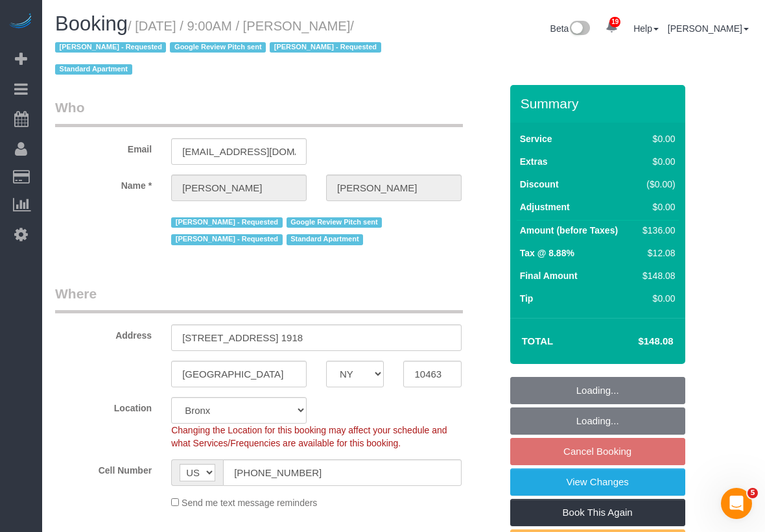  I want to click on input: Email, so click(239, 151).